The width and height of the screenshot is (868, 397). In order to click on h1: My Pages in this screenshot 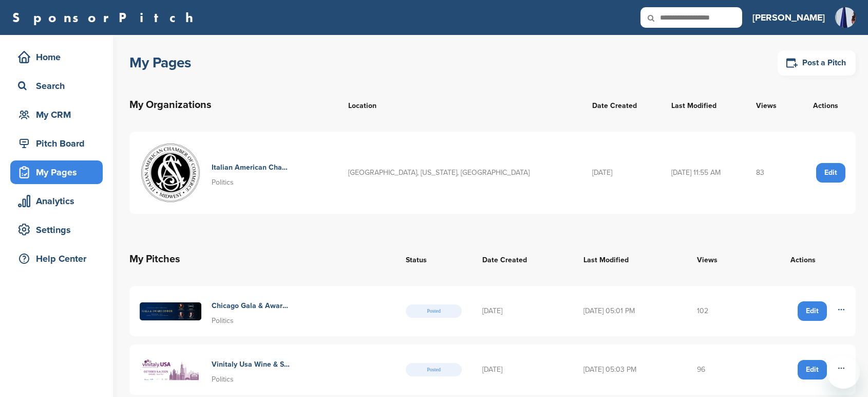, I will do `click(160, 63)`.